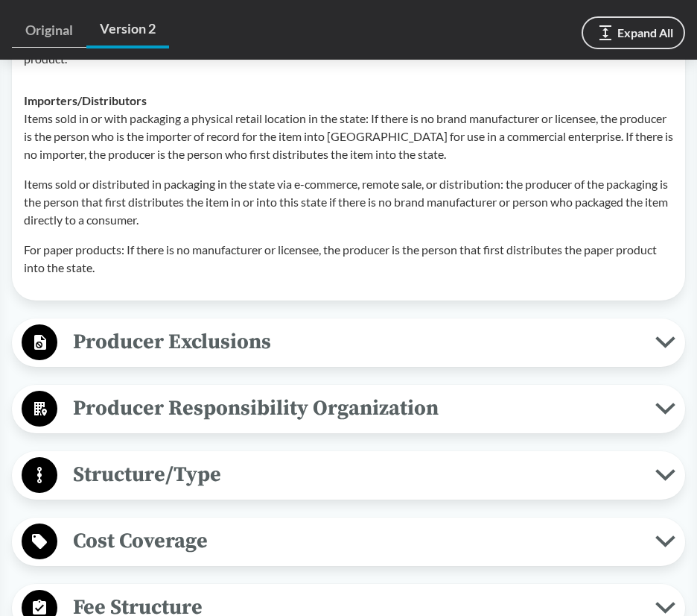  I want to click on button: Producer Responsibility Organization, so click(348, 408).